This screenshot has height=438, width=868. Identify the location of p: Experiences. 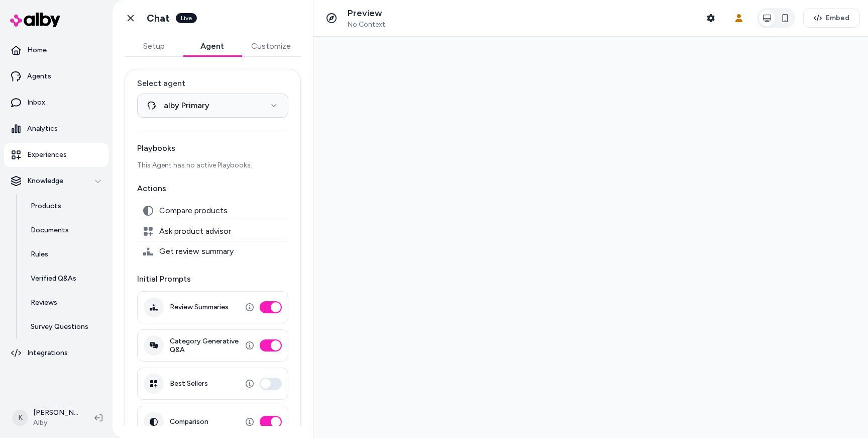
(47, 155).